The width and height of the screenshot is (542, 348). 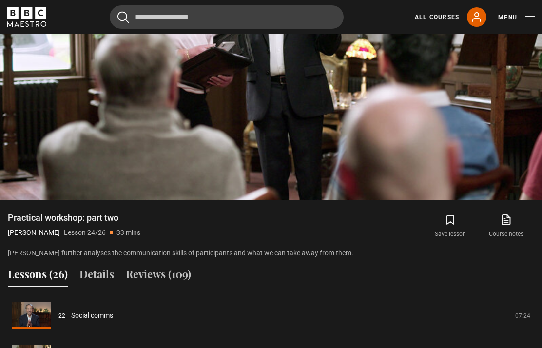 I want to click on p: 33 mins, so click(x=128, y=232).